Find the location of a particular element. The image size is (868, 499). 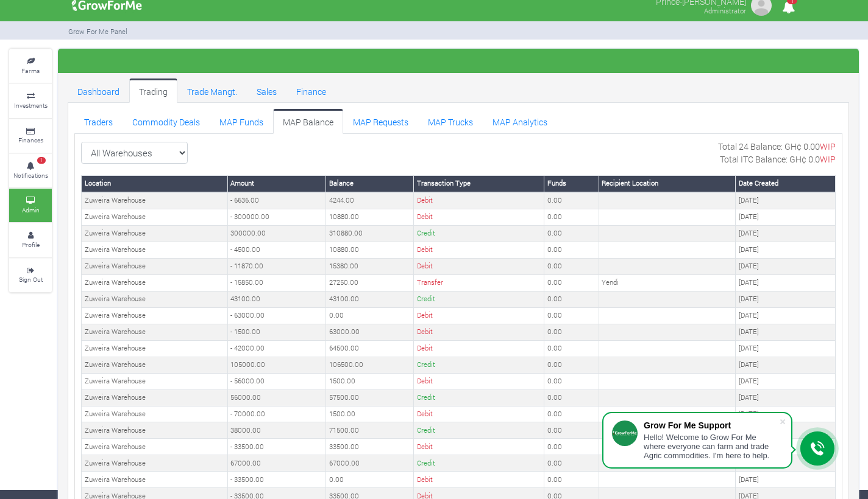

td: 63000.00 is located at coordinates (370, 332).